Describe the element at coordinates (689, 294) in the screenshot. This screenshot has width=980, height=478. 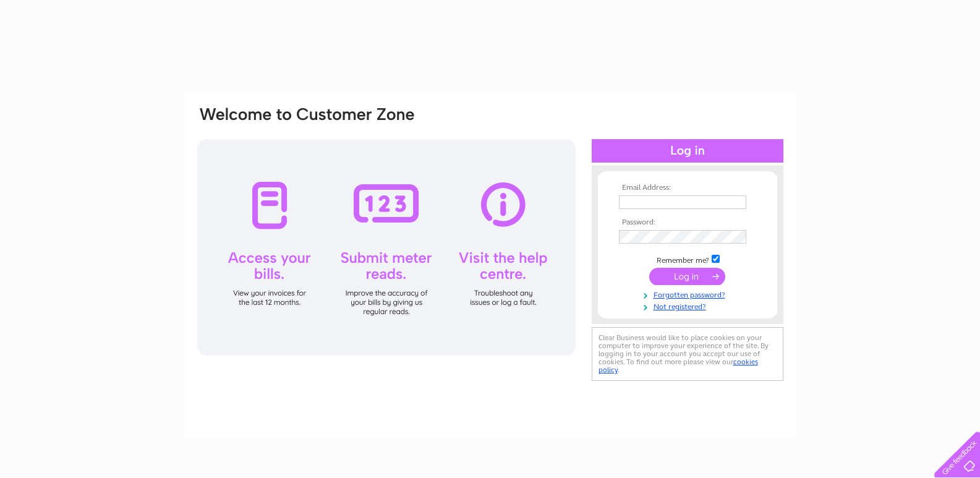
I see `a: Forgotten password?` at that location.